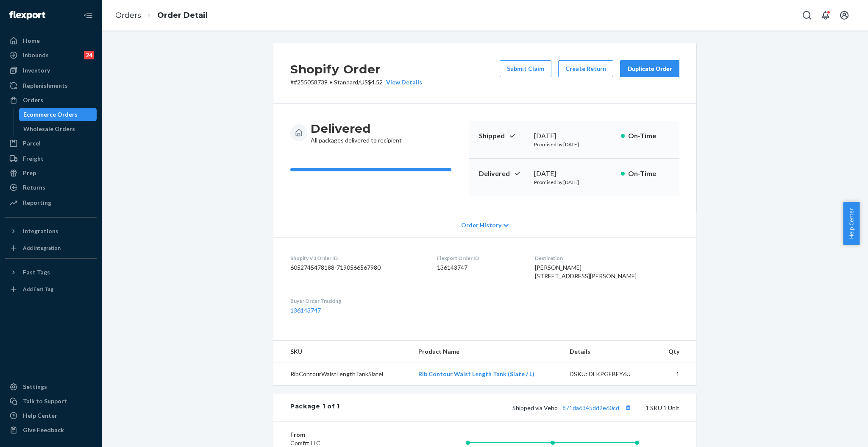 Image resolution: width=868 pixels, height=447 pixels. Describe the element at coordinates (37, 70) in the screenshot. I see `div: Inventory` at that location.